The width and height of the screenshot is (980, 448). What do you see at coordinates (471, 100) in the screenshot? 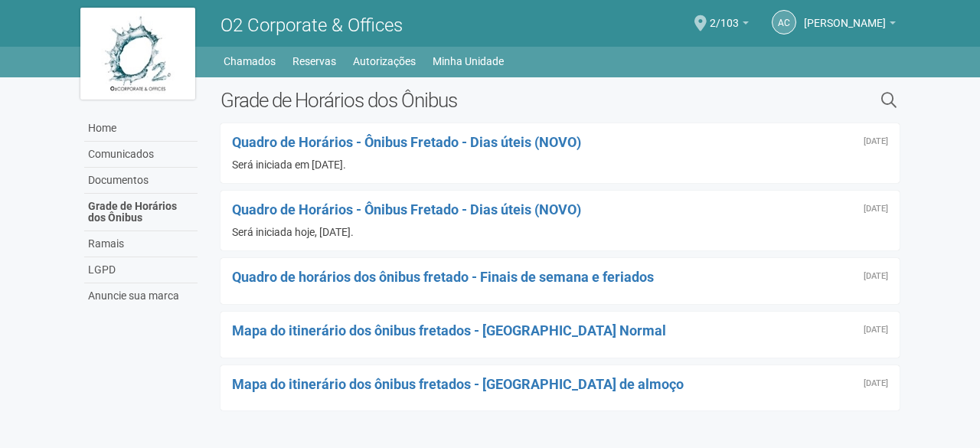
I see `h2: Grade de Horários dos Ônibus` at bounding box center [471, 100].